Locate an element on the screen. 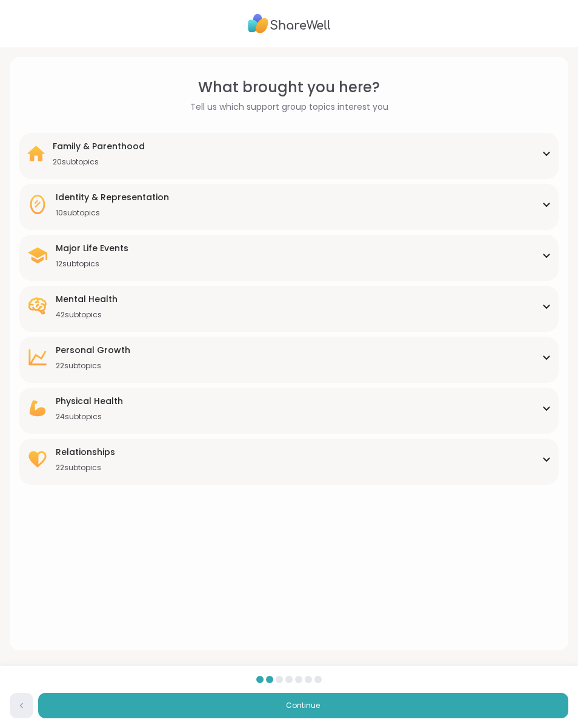  span: Continue is located at coordinates (303, 706).